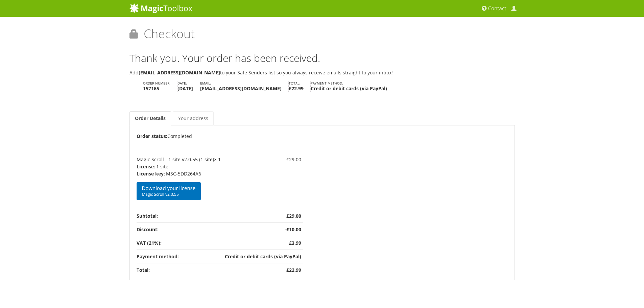 This screenshot has width=644, height=308. Describe the element at coordinates (189, 86) in the screenshot. I see `li: Date:` at that location.